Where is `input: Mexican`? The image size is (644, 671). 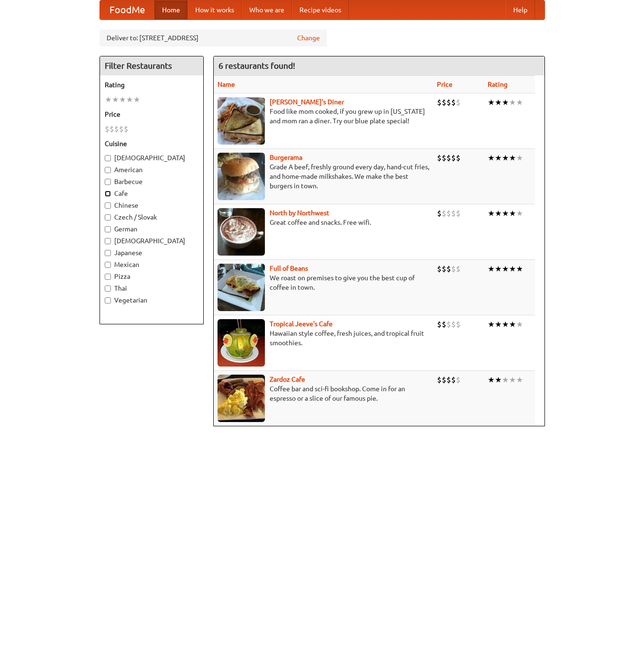 input: Mexican is located at coordinates (108, 264).